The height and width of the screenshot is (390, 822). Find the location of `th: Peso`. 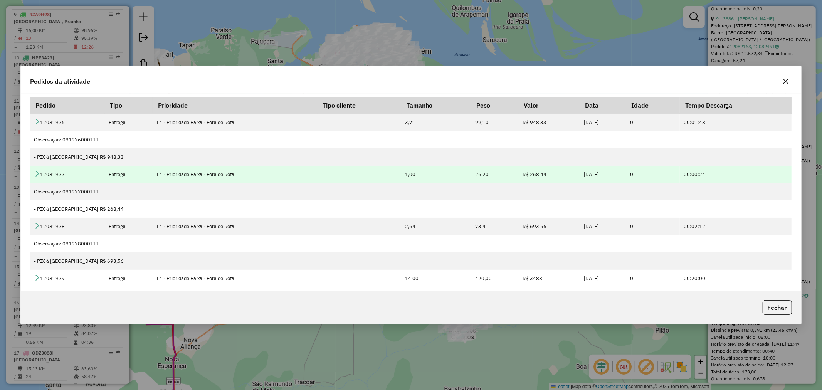

th: Peso is located at coordinates (494, 105).